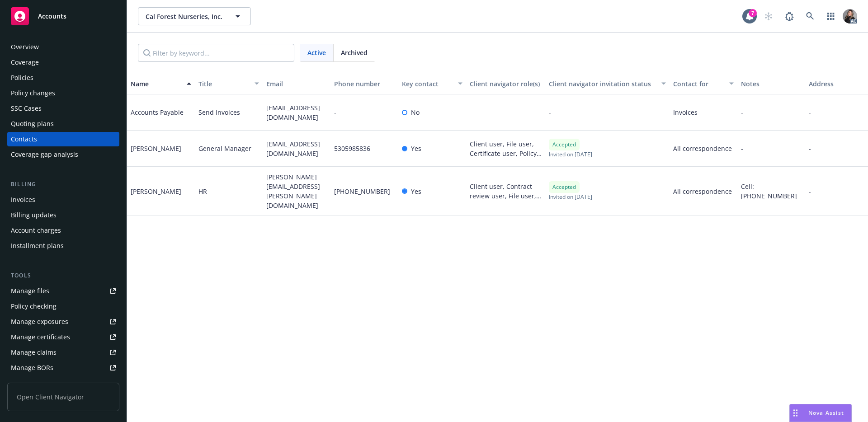 The height and width of the screenshot is (422, 868). What do you see at coordinates (63, 200) in the screenshot?
I see `a: Invoices` at bounding box center [63, 200].